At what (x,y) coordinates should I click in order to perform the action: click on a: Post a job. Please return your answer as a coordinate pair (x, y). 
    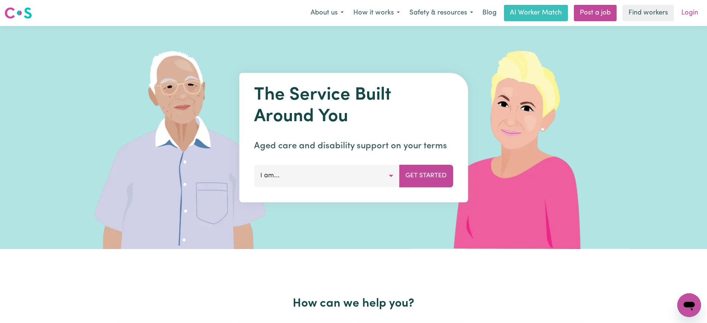
    Looking at the image, I should click on (595, 13).